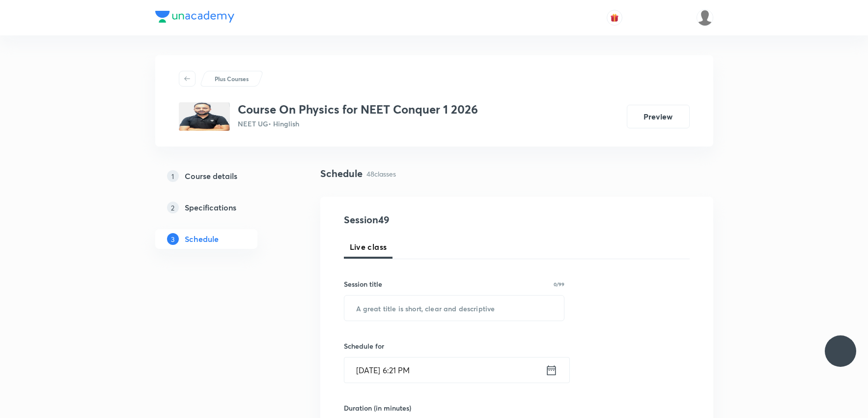 This screenshot has height=418, width=868. What do you see at coordinates (357, 109) in the screenshot?
I see `h3: Course On Physics for NEET Conquer 1 2026` at bounding box center [357, 109].